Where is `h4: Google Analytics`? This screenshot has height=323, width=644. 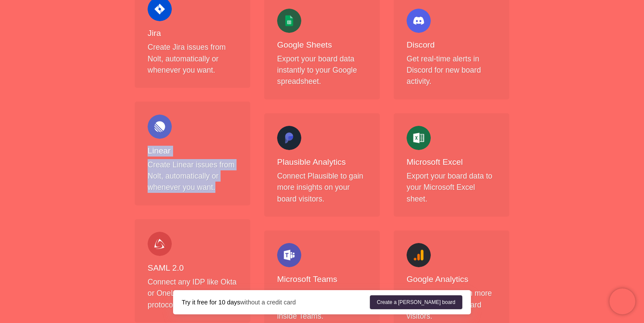 h4: Google Analytics is located at coordinates (452, 279).